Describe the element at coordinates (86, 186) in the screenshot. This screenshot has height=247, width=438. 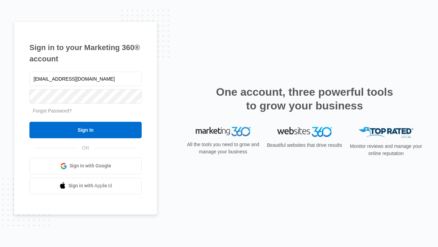
I see `a: Sign in with Apple Id` at that location.